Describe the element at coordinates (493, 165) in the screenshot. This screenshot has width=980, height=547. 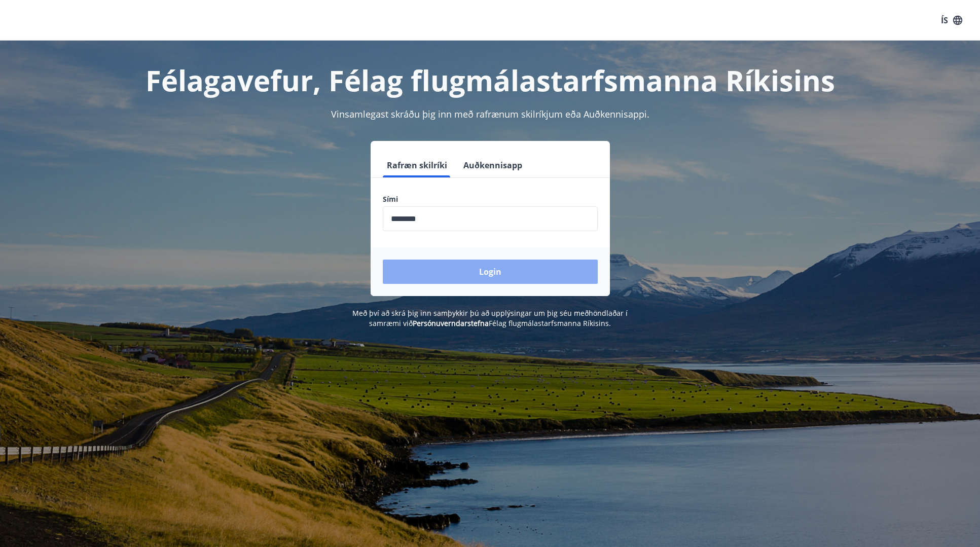
I see `button: Auðkennisapp` at that location.